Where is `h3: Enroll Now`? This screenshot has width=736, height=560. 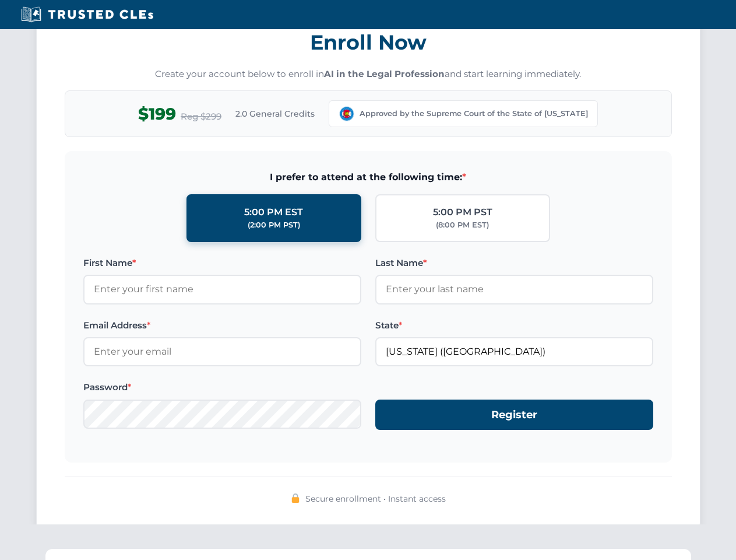 h3: Enroll Now is located at coordinates (368, 42).